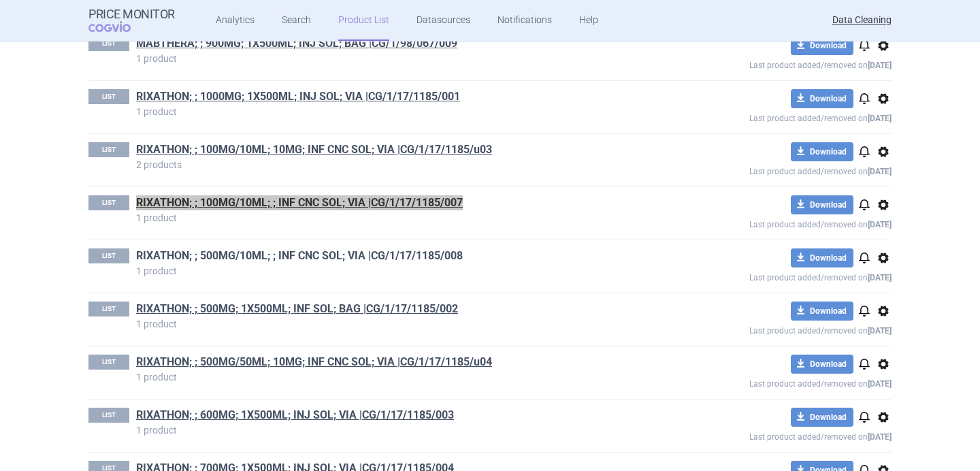 This screenshot has width=980, height=471. I want to click on h1: RIXATHON; ; 100MG/10ML; 10MG; INF CNC SOL; VIA |CG/1/17/1185/u03, so click(393, 151).